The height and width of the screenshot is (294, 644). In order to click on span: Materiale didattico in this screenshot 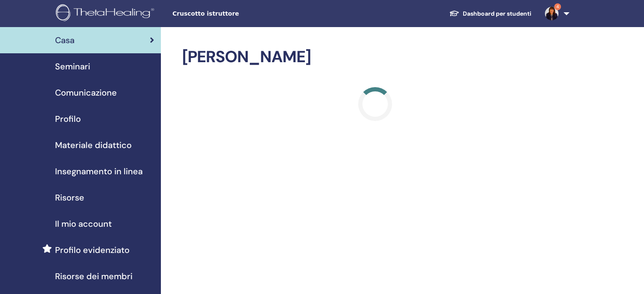, I will do `click(93, 145)`.